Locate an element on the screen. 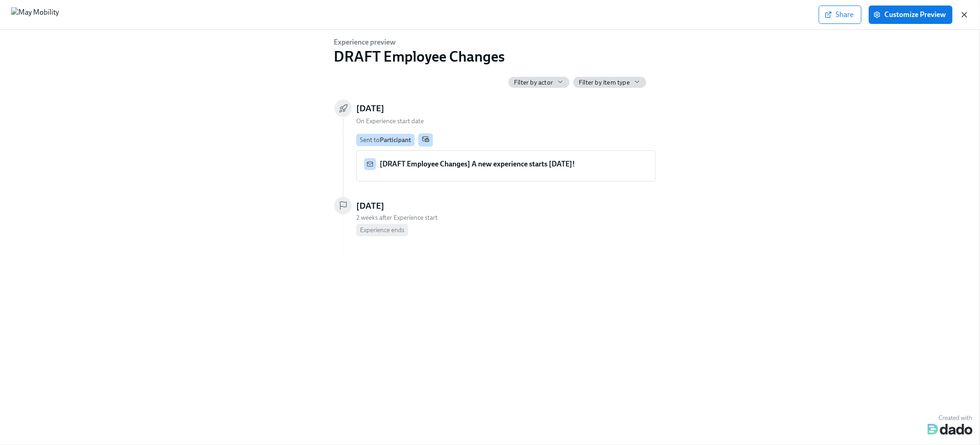 Image resolution: width=980 pixels, height=445 pixels. span: Work Email is located at coordinates (426, 140).